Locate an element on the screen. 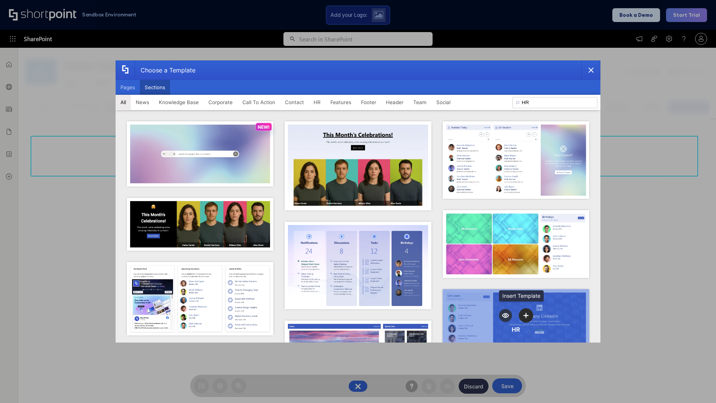  button: Corporate is located at coordinates (220, 102).